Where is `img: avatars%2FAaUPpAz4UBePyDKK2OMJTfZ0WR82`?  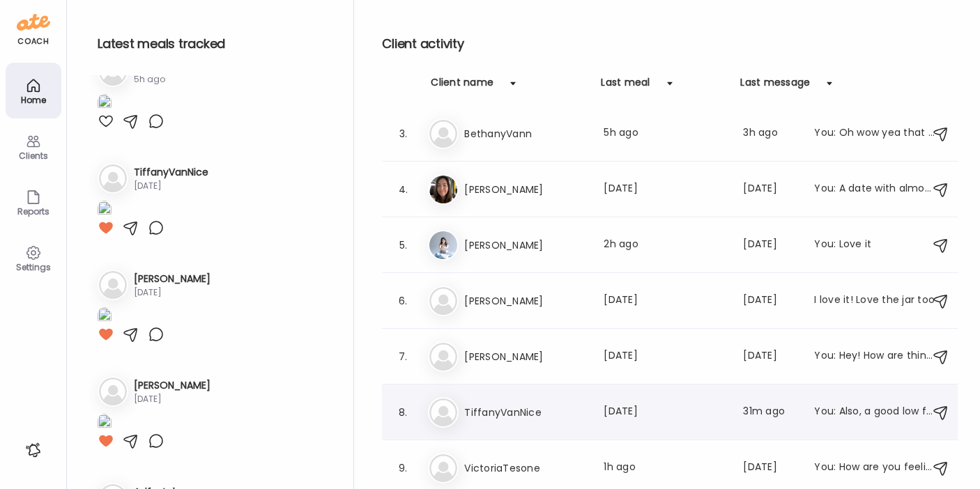 img: avatars%2FAaUPpAz4UBePyDKK2OMJTfZ0WR82 is located at coordinates (443, 189).